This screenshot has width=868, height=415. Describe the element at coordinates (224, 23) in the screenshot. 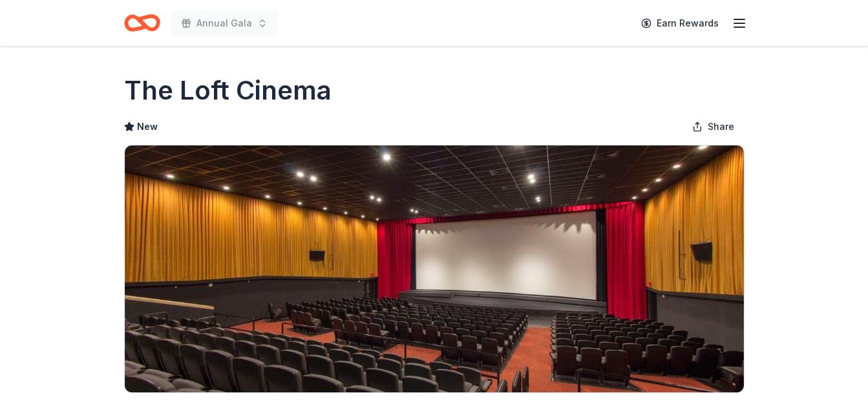

I see `span: Annual Gala` at that location.